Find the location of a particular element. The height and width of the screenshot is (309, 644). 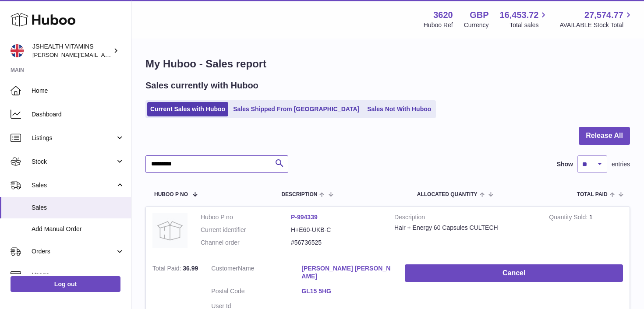

span: ALLOCATED Quantity is located at coordinates (448, 194).